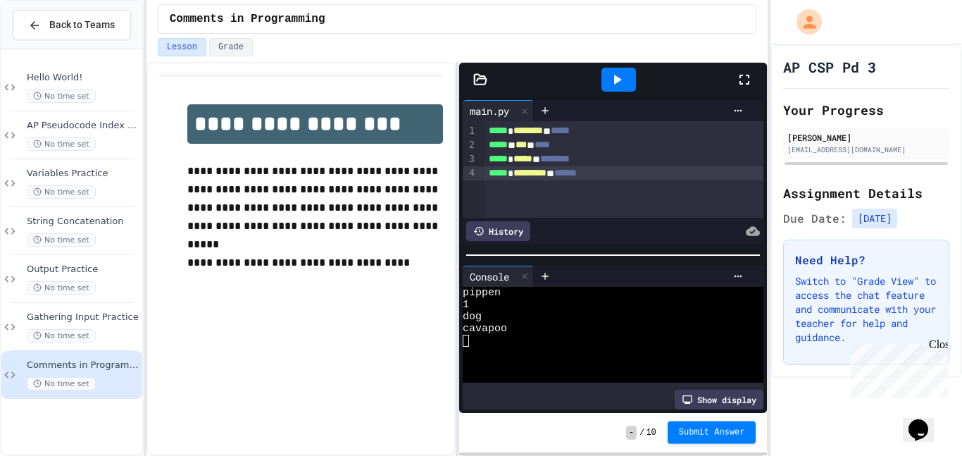  I want to click on div: Show display, so click(719, 399).